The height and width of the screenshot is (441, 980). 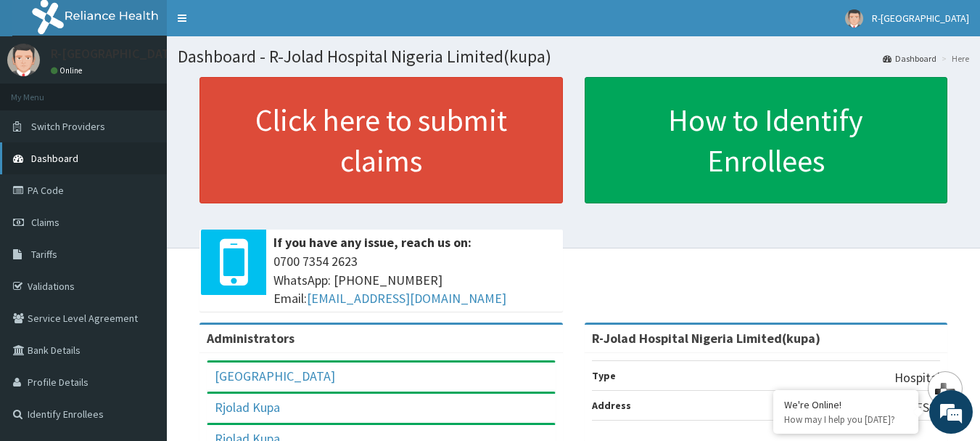 What do you see at coordinates (68, 71) in the screenshot?
I see `a: Online` at bounding box center [68, 71].